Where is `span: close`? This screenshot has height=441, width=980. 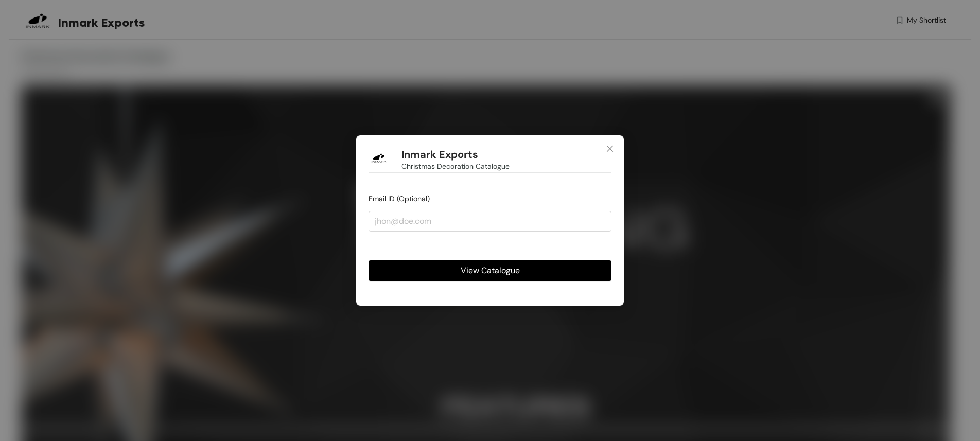 span: close is located at coordinates (610, 149).